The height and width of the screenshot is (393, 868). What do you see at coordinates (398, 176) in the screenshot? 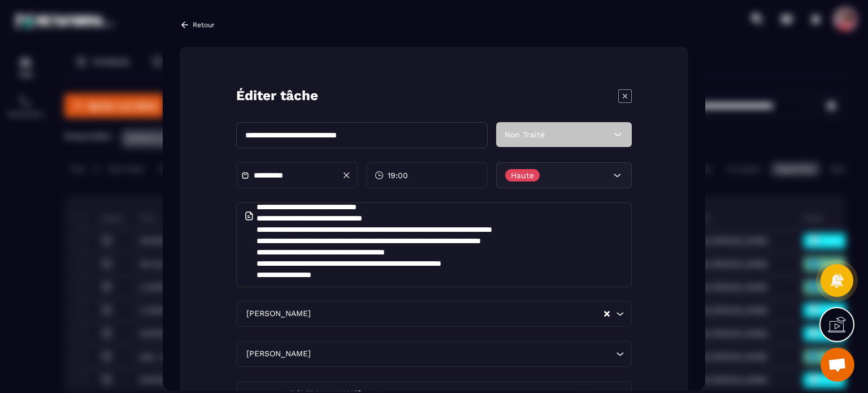
I see `span: 19:00` at bounding box center [398, 176].